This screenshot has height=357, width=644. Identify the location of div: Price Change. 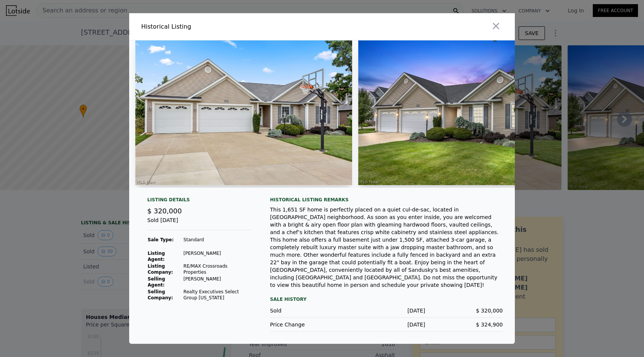
(309, 324).